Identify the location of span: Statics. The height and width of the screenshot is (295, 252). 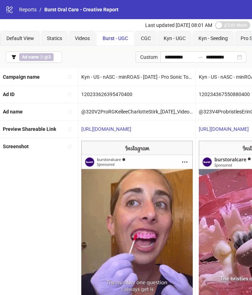
(54, 38).